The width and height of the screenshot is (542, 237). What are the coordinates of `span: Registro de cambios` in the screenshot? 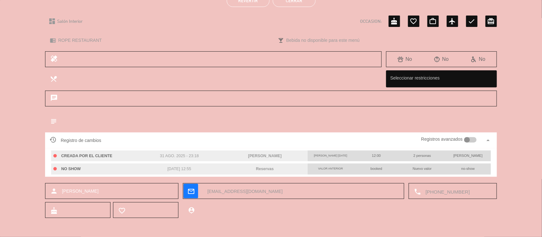 It's located at (76, 141).